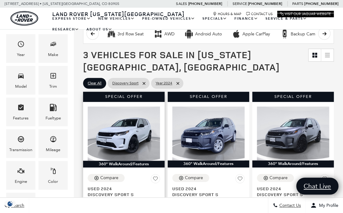 The height and width of the screenshot is (213, 343). Describe the element at coordinates (99, 29) in the screenshot. I see `a: About Us` at that location.